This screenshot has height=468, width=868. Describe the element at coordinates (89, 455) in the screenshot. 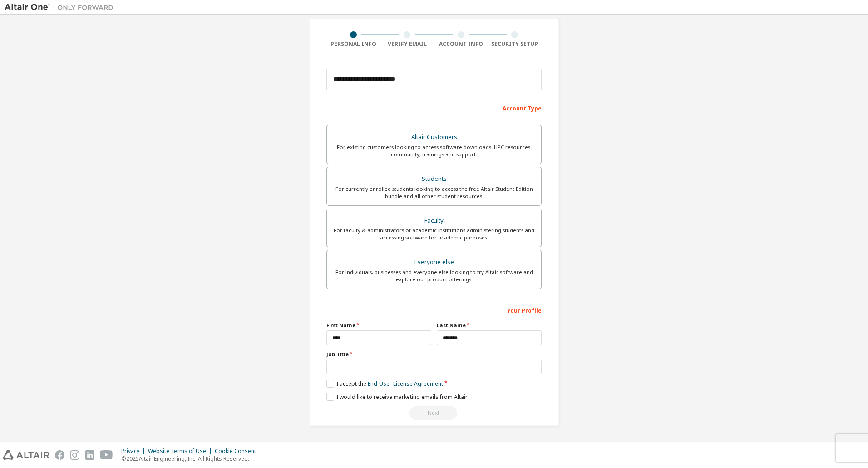

I see `img: linkedin.svg` at that location.